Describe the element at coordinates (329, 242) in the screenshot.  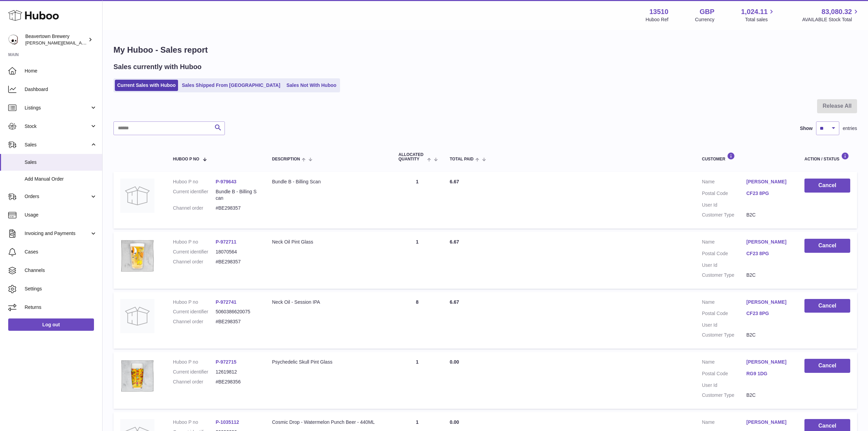
I see `div: Neck Oil Pint Glass` at that location.